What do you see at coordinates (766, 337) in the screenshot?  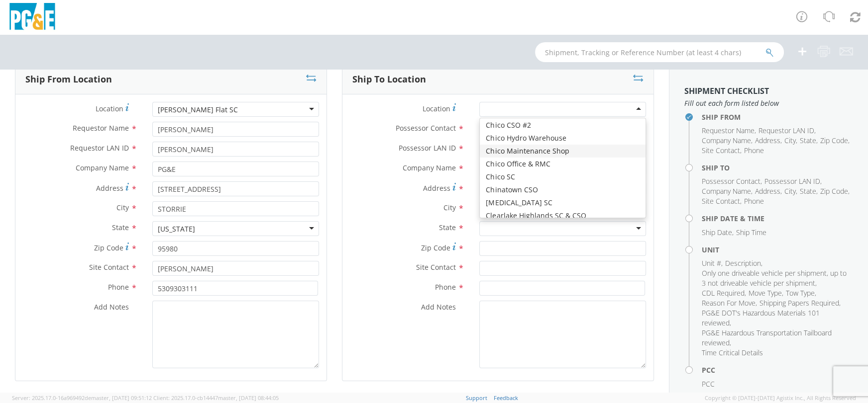 I see `span: PG&E Hazardous Transportation Tailboard reviewed` at bounding box center [766, 337].